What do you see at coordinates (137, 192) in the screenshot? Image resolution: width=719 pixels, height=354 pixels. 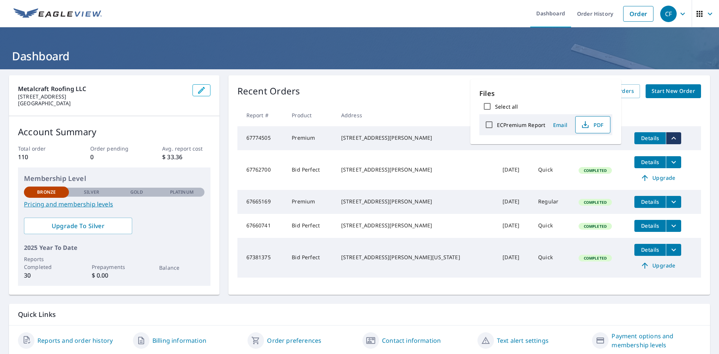 I see `p: Gold` at bounding box center [137, 192].